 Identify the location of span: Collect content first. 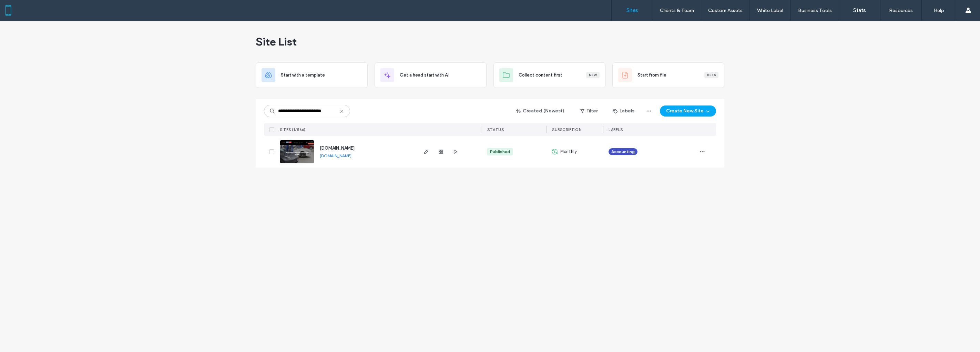
(540, 75).